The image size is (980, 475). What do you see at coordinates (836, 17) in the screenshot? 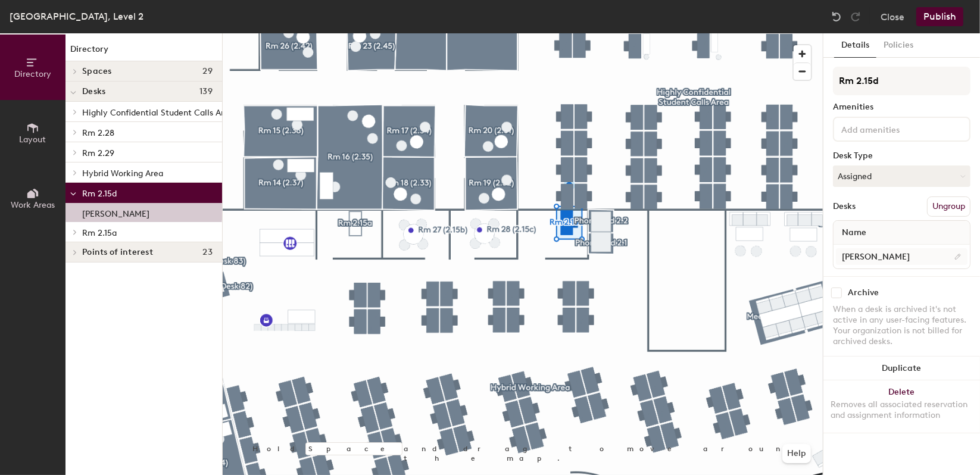
I see `img: Undo` at bounding box center [836, 17].